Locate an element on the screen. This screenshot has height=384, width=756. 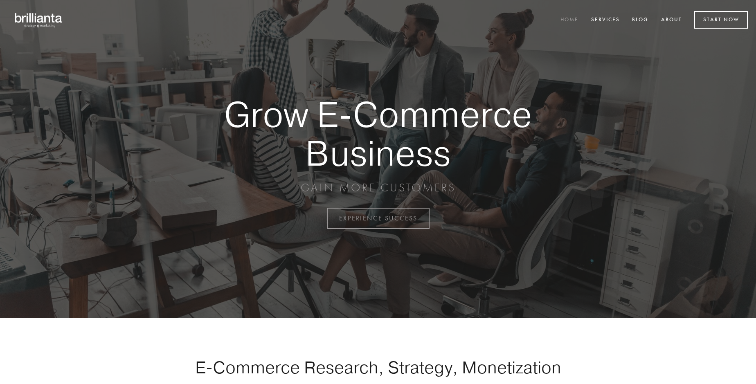
a: Services is located at coordinates (606, 20).